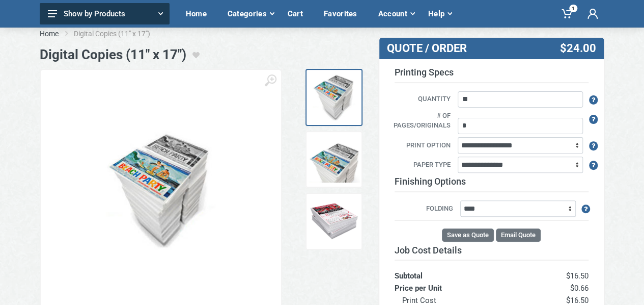 Image resolution: width=644 pixels, height=305 pixels. What do you see at coordinates (334, 221) in the screenshot?
I see `img: Flyers` at bounding box center [334, 221].